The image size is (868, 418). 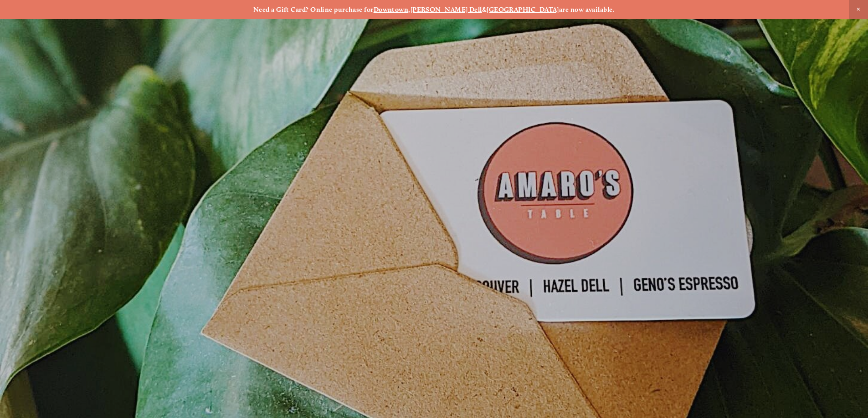 What do you see at coordinates (313, 9) in the screenshot?
I see `strong: Need a Gift Card? Online purchase for` at bounding box center [313, 9].